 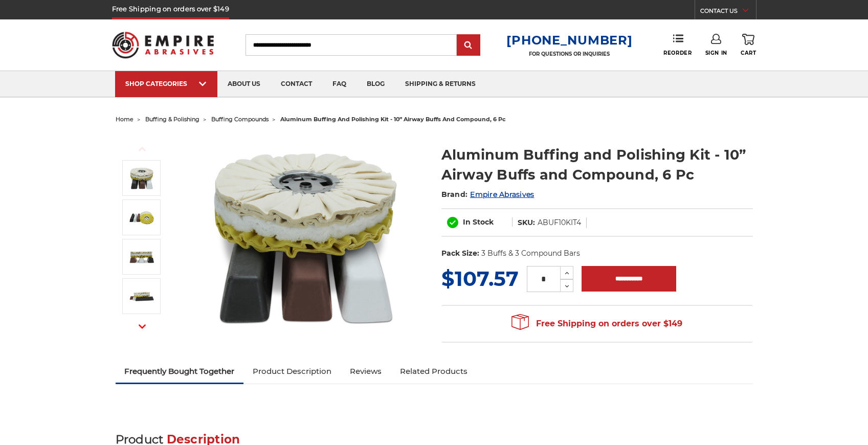 I want to click on a: contact, so click(x=296, y=84).